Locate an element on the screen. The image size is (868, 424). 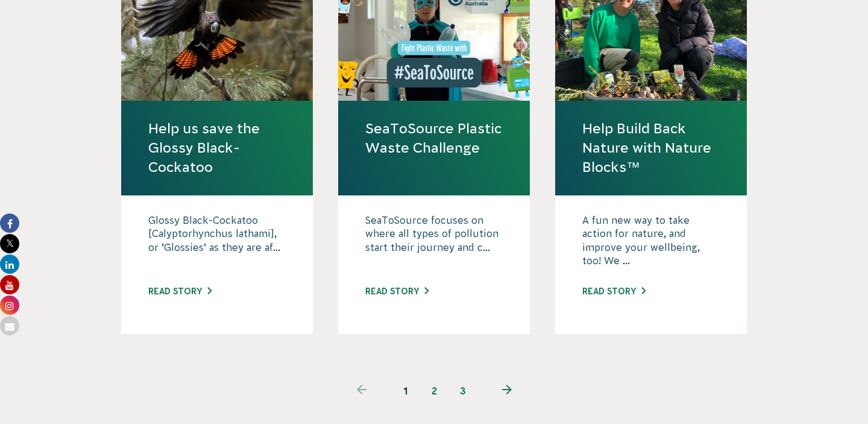
a: 3 is located at coordinates (463, 391).